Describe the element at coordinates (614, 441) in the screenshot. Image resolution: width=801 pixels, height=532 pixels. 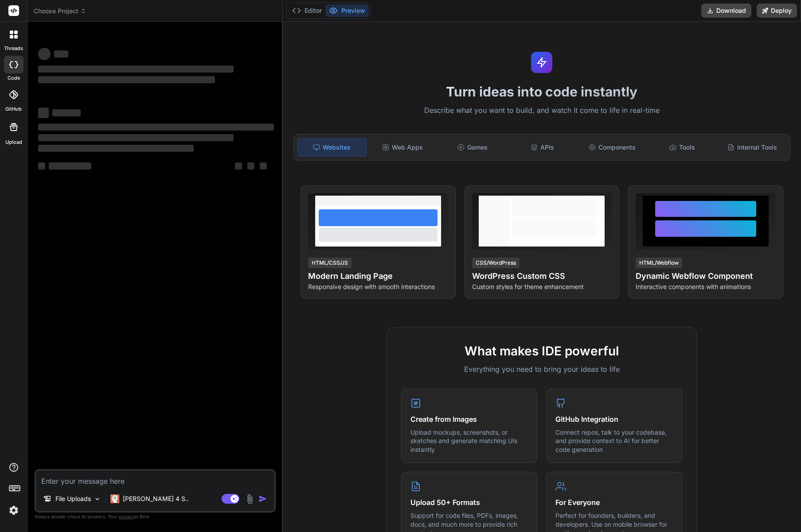
I see `p: Connect repos, talk to your codebase, and provide context to AI for better code generation` at that location.